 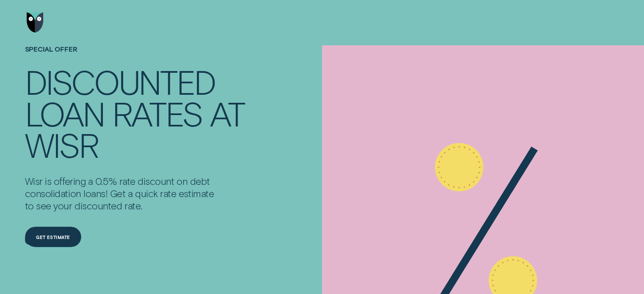 I want to click on p: Wisr is offering a 0.5% rate discount on debt consolidation loans! Get a quick rate estimate to s..., so click(x=123, y=193).